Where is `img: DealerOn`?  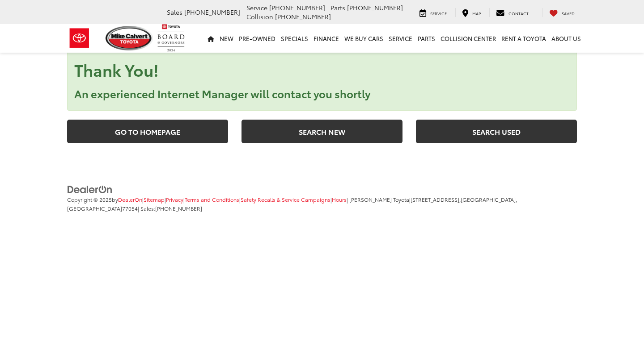 img: DealerOn is located at coordinates (90, 190).